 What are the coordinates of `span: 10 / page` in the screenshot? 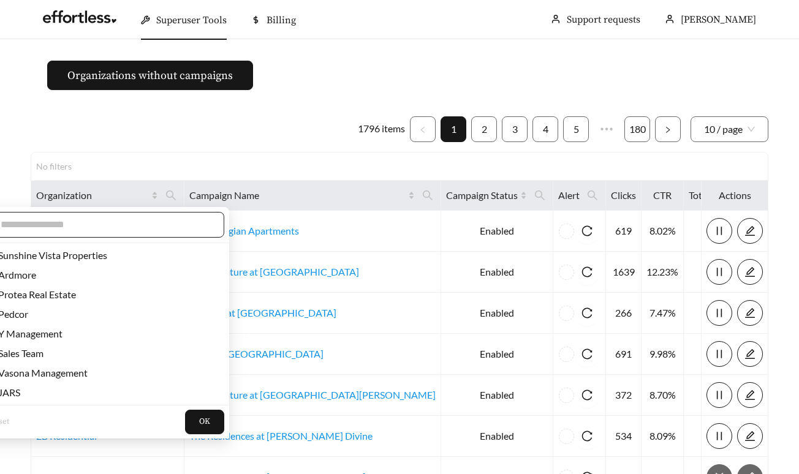 It's located at (729, 129).